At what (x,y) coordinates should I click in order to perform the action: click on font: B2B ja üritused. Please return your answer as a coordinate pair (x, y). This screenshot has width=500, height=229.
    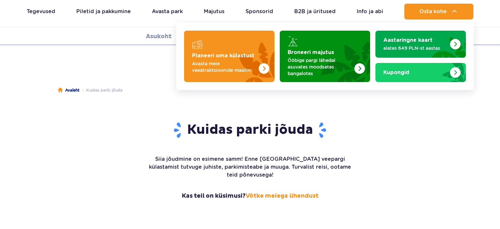
    Looking at the image, I should click on (315, 11).